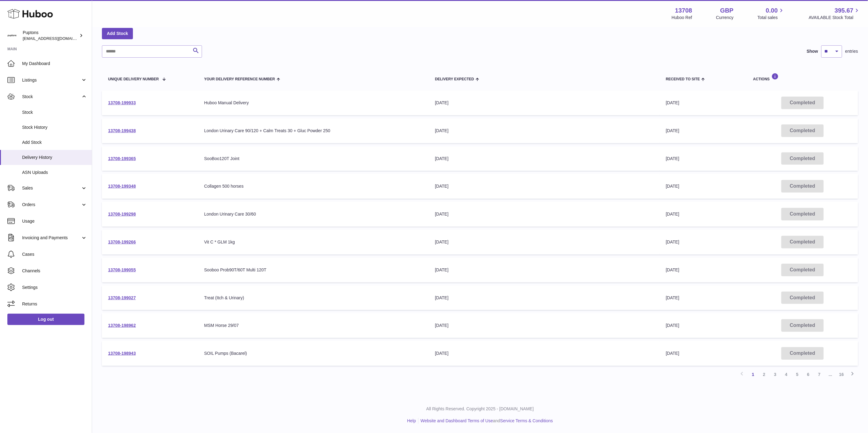  What do you see at coordinates (52, 188) in the screenshot?
I see `span: Sales` at bounding box center [52, 188].